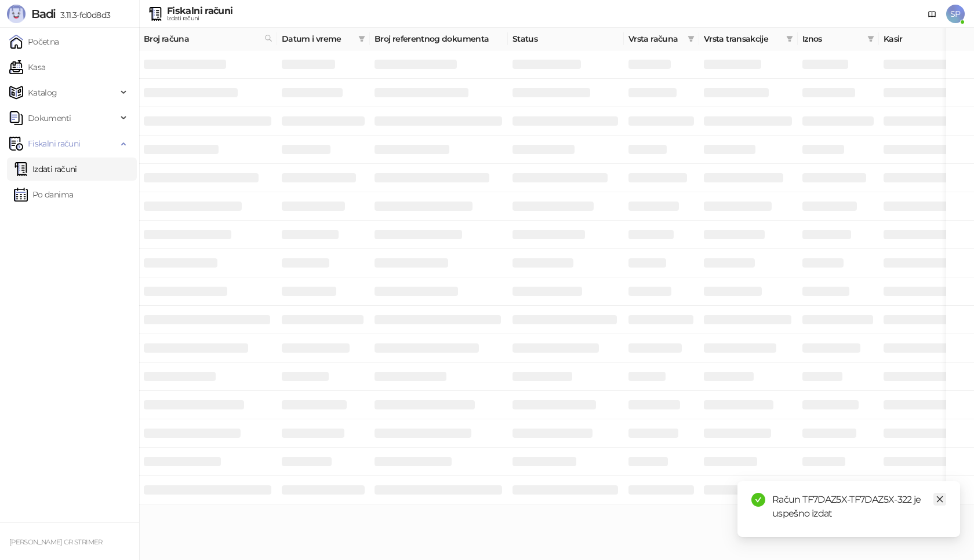 Image resolution: width=974 pixels, height=560 pixels. What do you see at coordinates (748, 39) in the screenshot?
I see `th: Vrsta transakcije` at bounding box center [748, 39].